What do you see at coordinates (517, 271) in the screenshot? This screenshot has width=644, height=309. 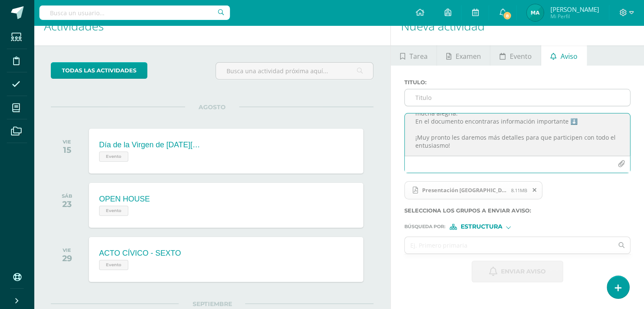 I see `button: Enviar aviso` at bounding box center [517, 271].